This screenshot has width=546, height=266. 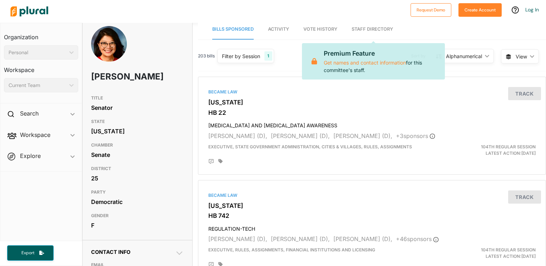 I want to click on span: + 3 sponsor s, so click(x=415, y=136).